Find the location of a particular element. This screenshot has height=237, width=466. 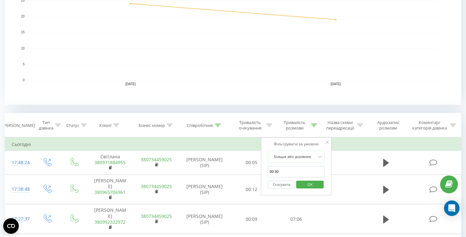

a: 380971884955 is located at coordinates (110, 162).